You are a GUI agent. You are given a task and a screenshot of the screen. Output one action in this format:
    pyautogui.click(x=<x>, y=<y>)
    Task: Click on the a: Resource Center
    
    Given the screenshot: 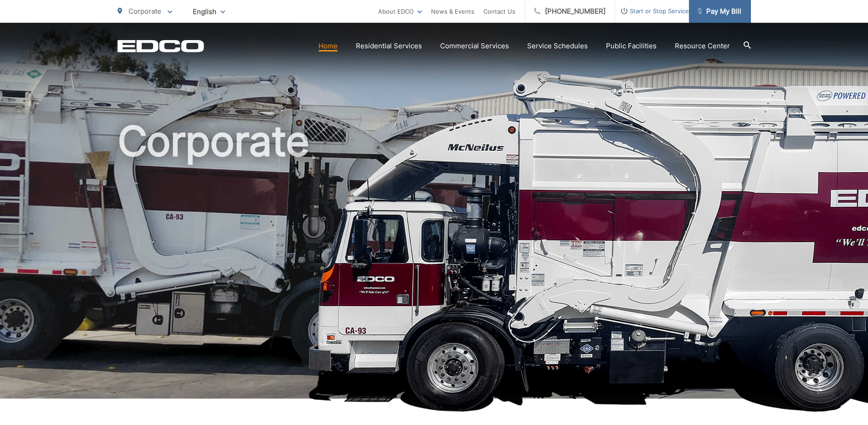 What is the action you would take?
    pyautogui.click(x=702, y=46)
    